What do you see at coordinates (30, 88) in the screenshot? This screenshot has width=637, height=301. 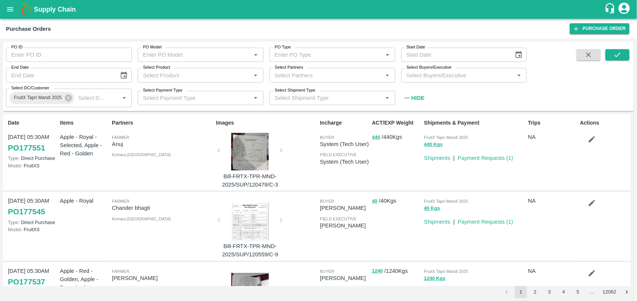 I see `label: Select DC/Customer` at bounding box center [30, 88].